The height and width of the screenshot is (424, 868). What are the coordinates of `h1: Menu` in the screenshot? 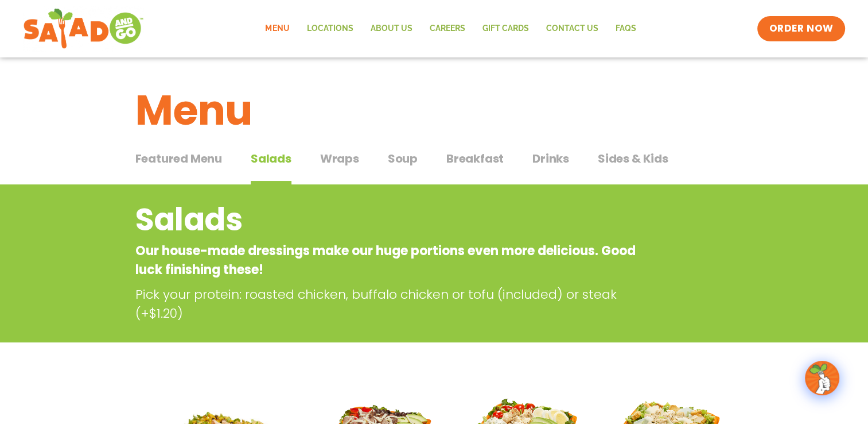 It's located at (434, 110).